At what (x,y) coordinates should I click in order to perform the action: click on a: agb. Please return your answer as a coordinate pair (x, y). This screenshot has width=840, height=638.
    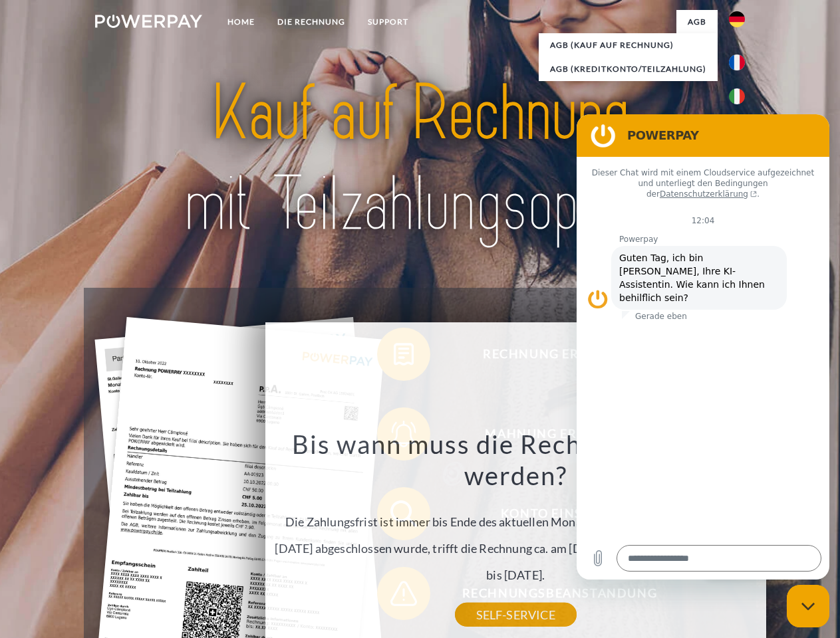
    Looking at the image, I should click on (697, 22).